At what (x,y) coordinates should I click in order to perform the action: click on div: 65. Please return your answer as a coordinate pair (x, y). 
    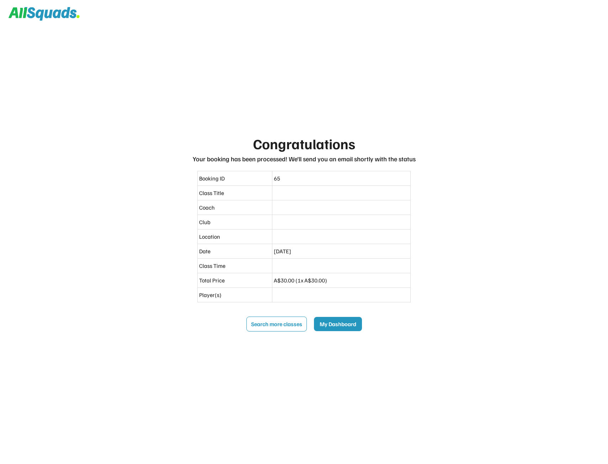
    Looking at the image, I should click on (341, 178).